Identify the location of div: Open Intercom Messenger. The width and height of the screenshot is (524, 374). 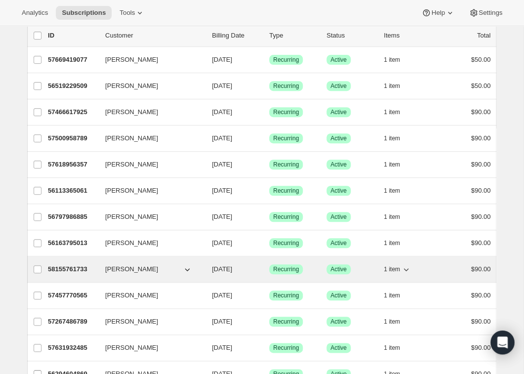
(503, 343).